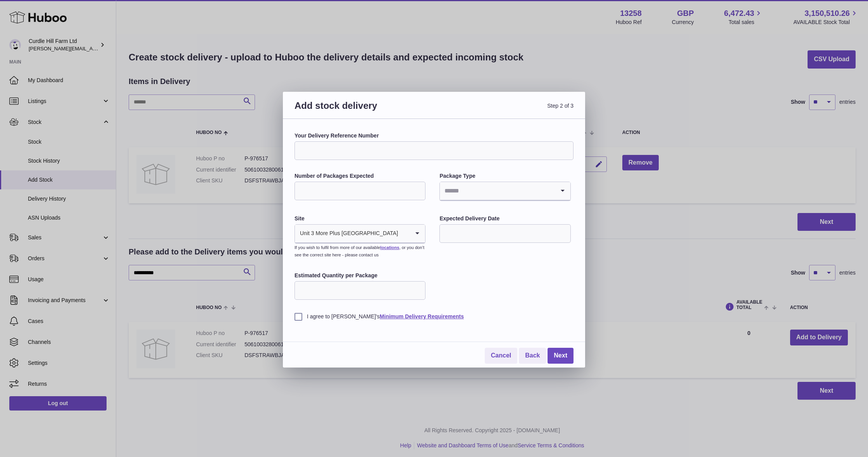  I want to click on label: Estimated Quantity per Package, so click(360, 275).